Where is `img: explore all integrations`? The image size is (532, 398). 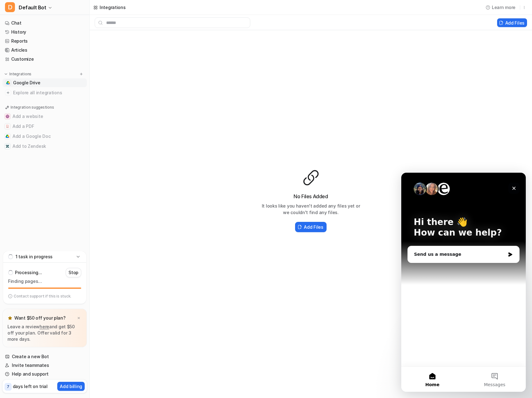
img: explore all integrations is located at coordinates (8, 93).